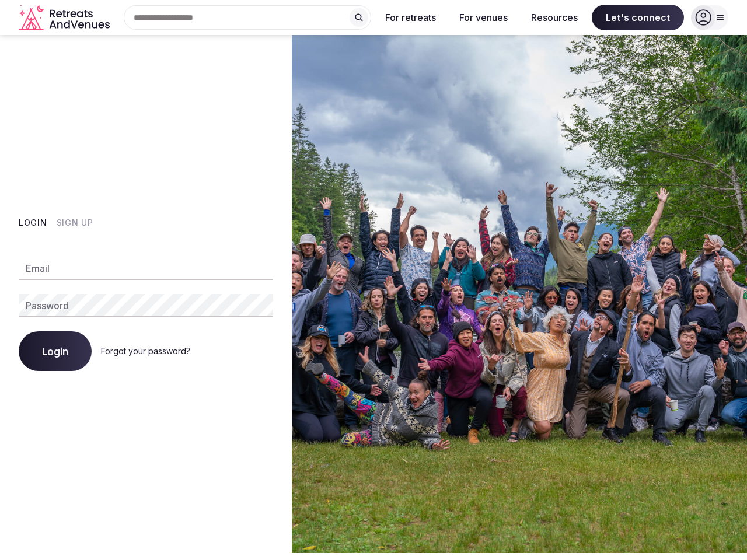  I want to click on svg: Retreats and Venues company logo, so click(66, 17).